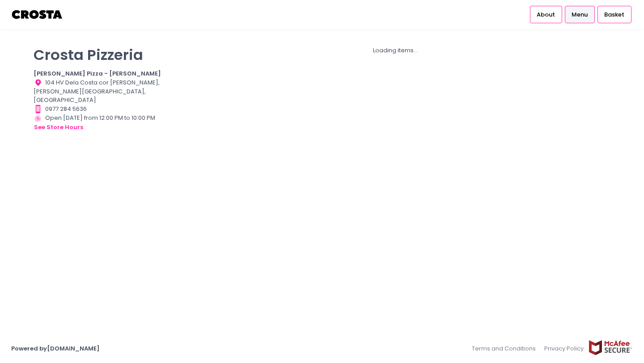 The width and height of the screenshot is (644, 363). Describe the element at coordinates (611, 347) in the screenshot. I see `img: mcafee-secure` at that location.